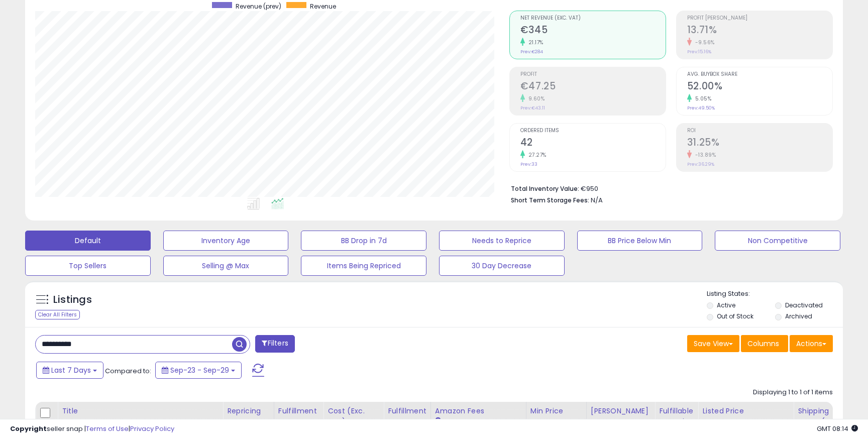  What do you see at coordinates (226, 266) in the screenshot?
I see `button: Selling @ Max` at bounding box center [226, 266].